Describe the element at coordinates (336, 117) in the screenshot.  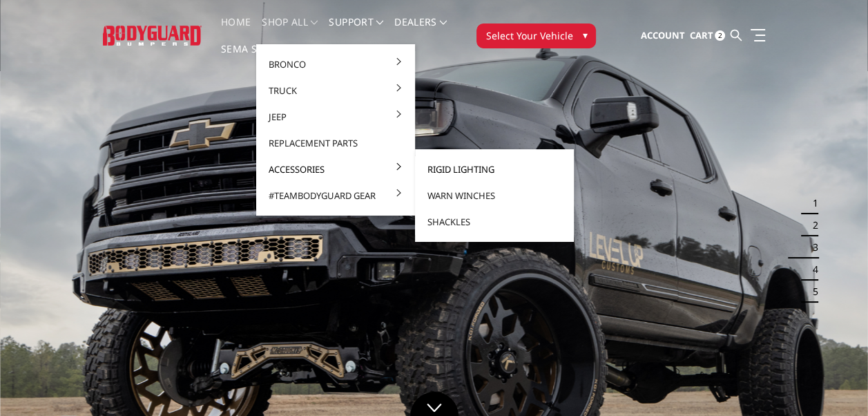
I see `a: Jeep` at that location.